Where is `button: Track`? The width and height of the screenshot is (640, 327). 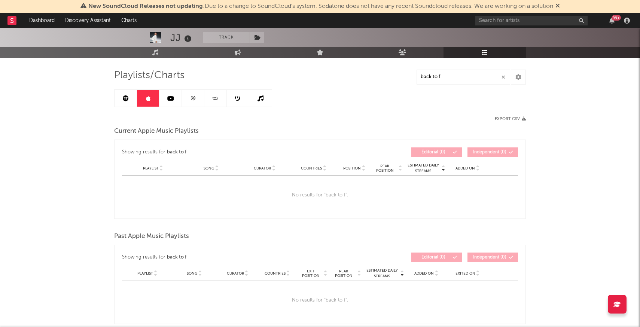
button: Track is located at coordinates (226, 37).